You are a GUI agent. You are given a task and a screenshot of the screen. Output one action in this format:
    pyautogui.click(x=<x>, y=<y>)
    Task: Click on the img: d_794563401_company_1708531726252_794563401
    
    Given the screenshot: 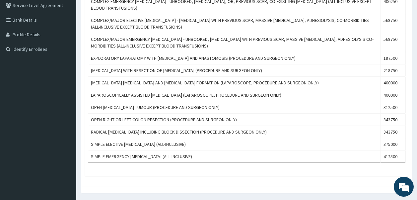 What is the action you would take?
    pyautogui.click(x=20, y=41)
    